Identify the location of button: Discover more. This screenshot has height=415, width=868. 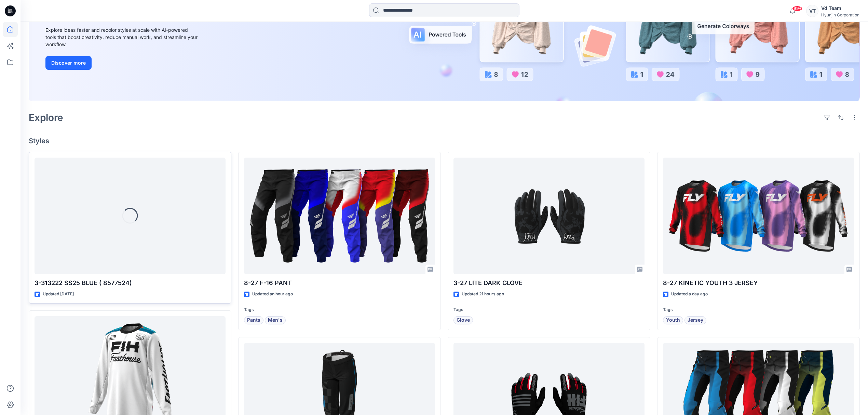
(68, 63).